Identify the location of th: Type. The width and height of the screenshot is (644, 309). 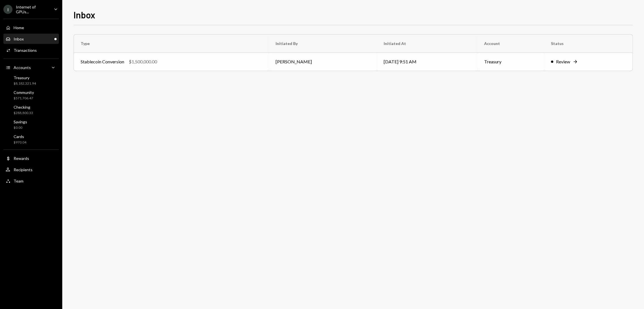
(171, 43).